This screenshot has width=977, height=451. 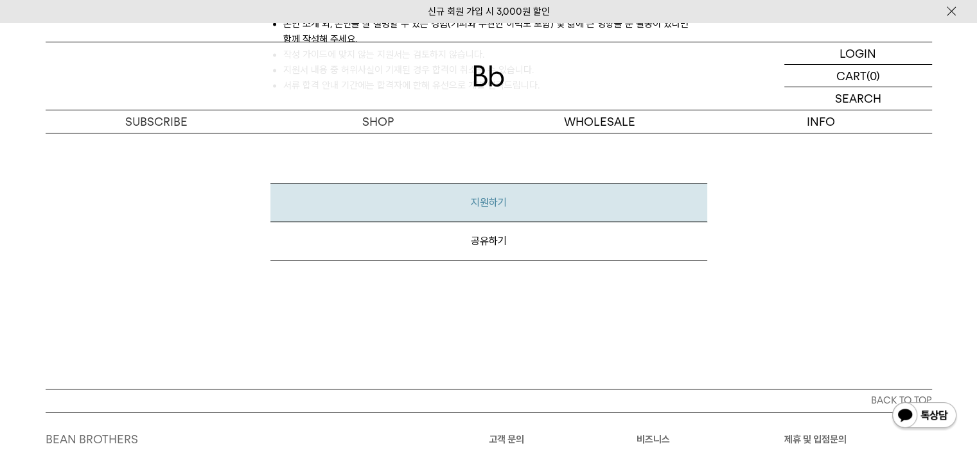 What do you see at coordinates (858, 440) in the screenshot?
I see `p: 제휴 및 입점문의` at bounding box center [858, 440].